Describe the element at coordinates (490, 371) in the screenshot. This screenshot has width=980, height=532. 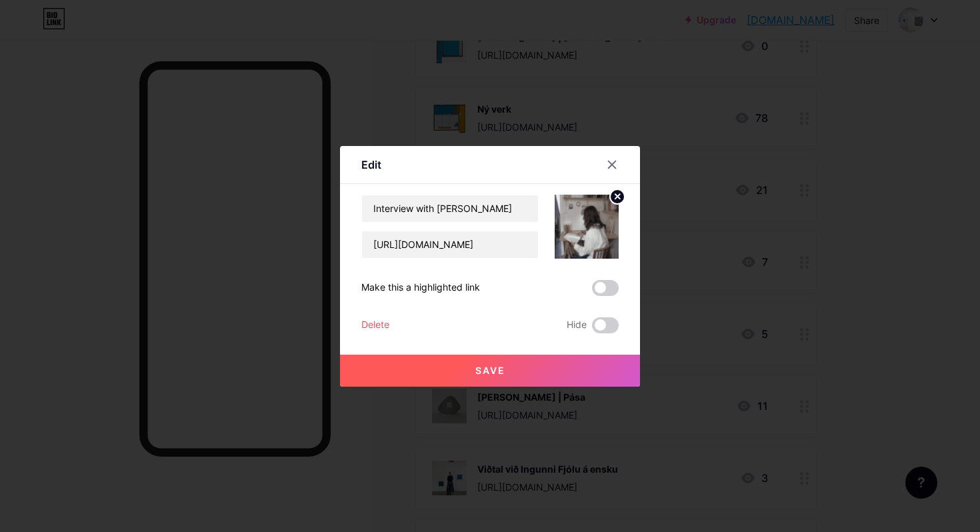
I see `button: Save` at that location.